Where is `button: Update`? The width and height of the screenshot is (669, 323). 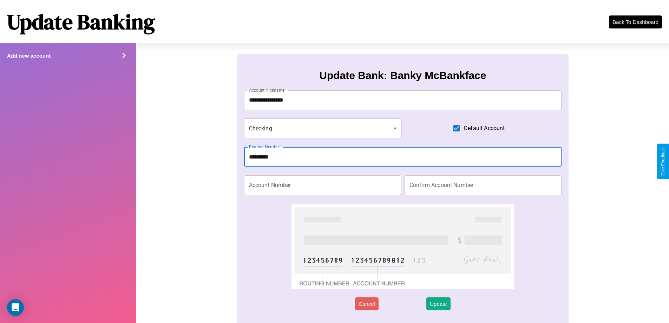 button: Update is located at coordinates (438, 303).